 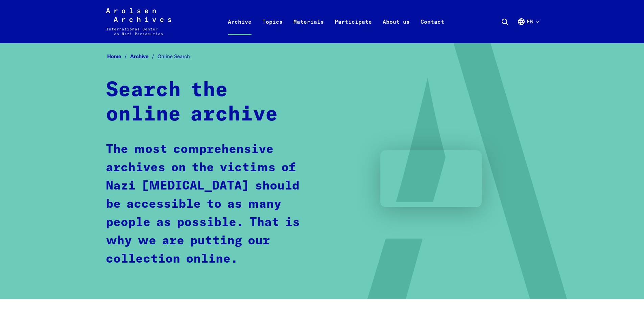 I want to click on a: Contact, so click(x=433, y=30).